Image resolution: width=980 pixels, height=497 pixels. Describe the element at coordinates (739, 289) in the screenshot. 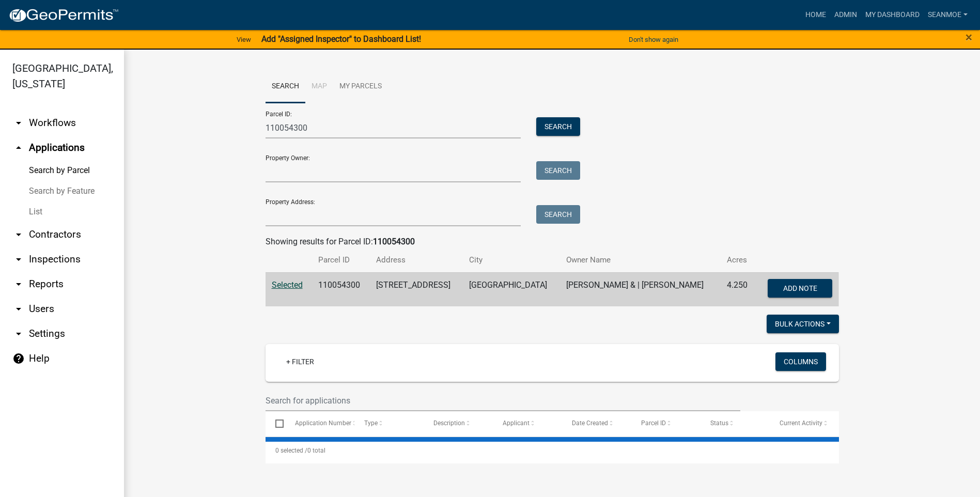

I see `td: 4.250` at that location.